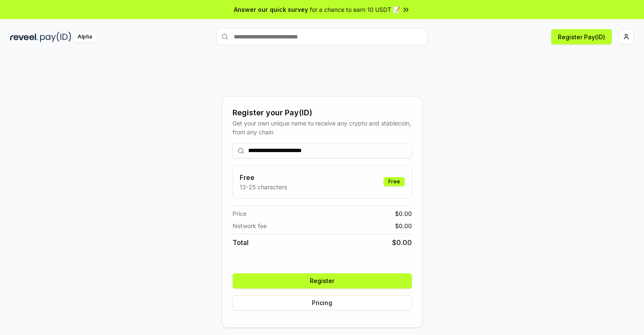 The height and width of the screenshot is (335, 644). I want to click on div: Get your own unique name to receive any crypto and stablecoin, from any chain, so click(322, 127).